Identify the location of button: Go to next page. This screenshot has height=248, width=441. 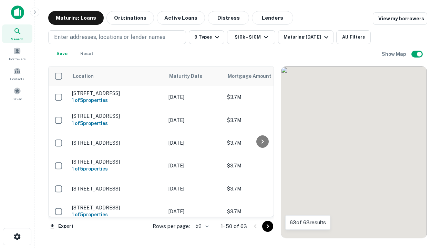
(268, 226).